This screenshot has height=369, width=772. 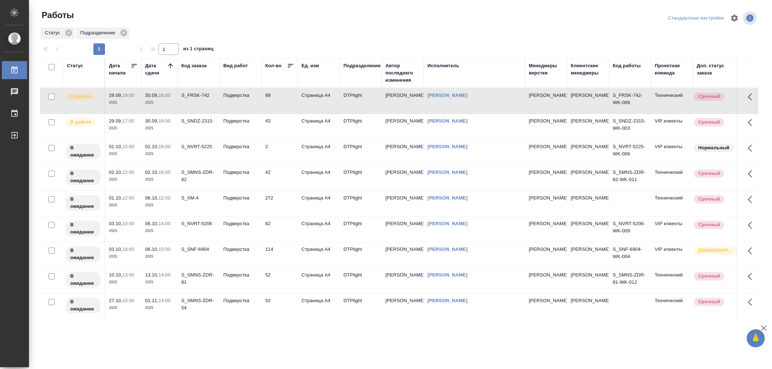 I want to click on p: 02.10,, so click(x=152, y=172).